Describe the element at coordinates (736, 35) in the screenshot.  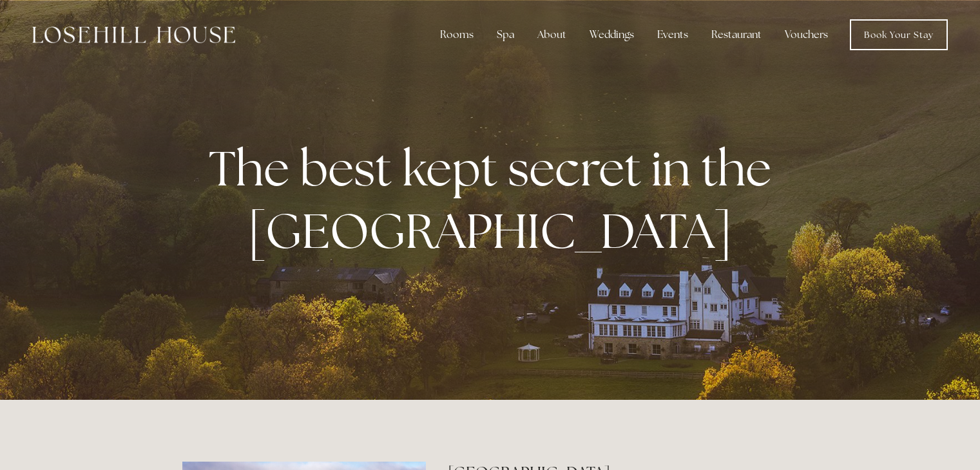
I see `div: Restaurant` at that location.